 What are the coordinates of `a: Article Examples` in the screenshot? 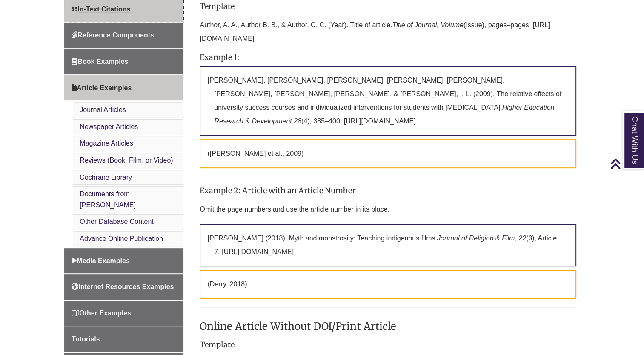 It's located at (124, 88).